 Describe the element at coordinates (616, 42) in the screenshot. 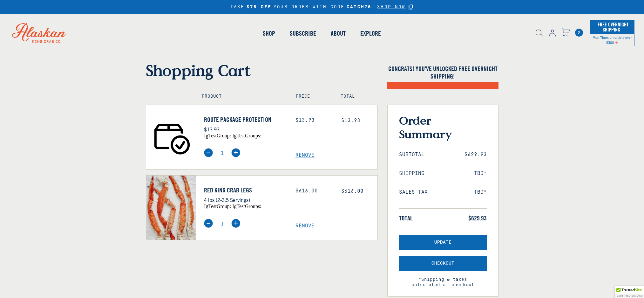

I see `span: Shipping Notice Icon` at that location.